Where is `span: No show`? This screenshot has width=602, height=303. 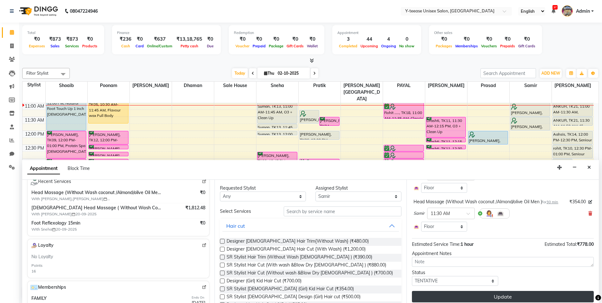 span: No show is located at coordinates (407, 46).